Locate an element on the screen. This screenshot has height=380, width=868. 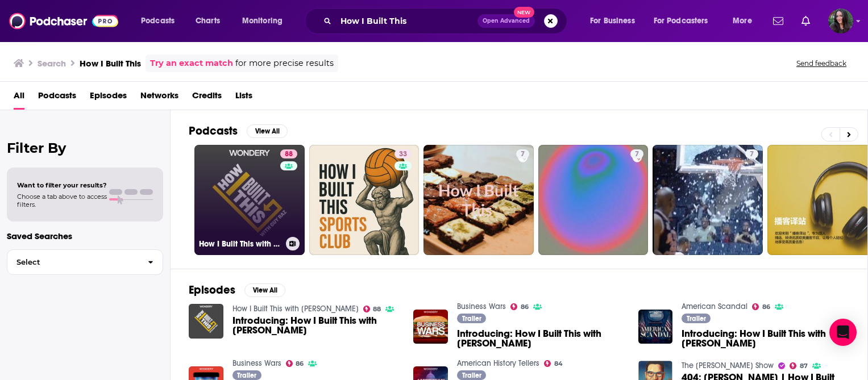
span: For Podcasters is located at coordinates (681, 21).